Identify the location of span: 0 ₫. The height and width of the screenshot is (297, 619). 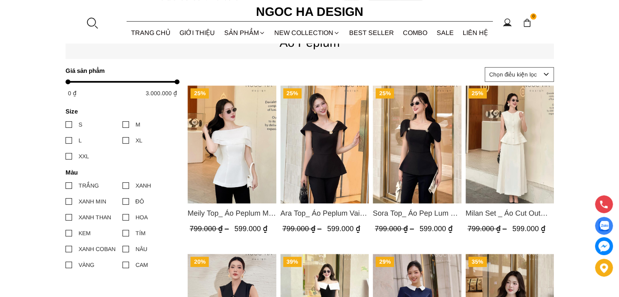
(72, 93).